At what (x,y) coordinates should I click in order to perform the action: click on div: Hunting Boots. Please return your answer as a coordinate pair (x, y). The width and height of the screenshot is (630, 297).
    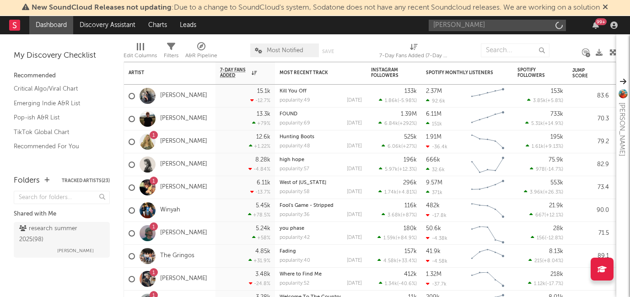
    Looking at the image, I should click on (321, 137).